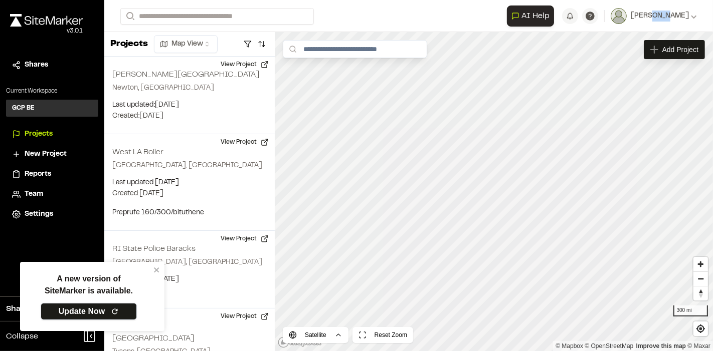 The image size is (713, 351). What do you see at coordinates (661, 346) in the screenshot?
I see `a: Map feedback` at bounding box center [661, 346].